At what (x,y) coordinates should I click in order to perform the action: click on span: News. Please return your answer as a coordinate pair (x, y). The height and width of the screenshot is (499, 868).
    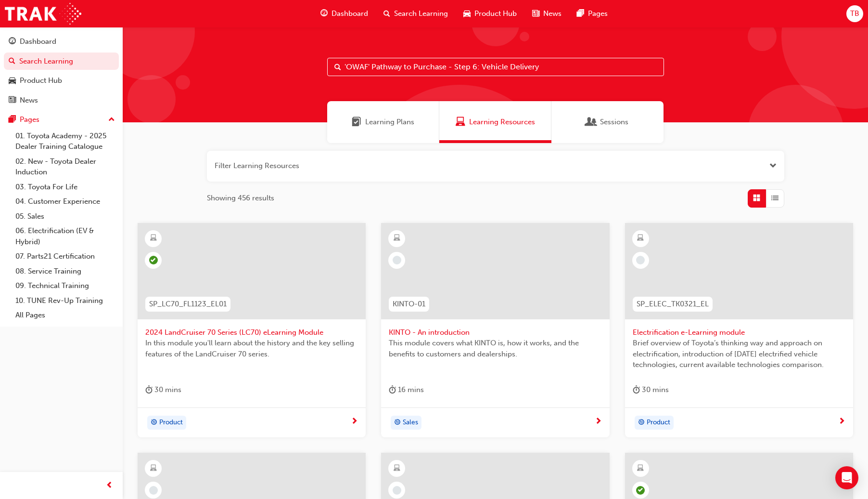
    Looking at the image, I should click on (552, 14).